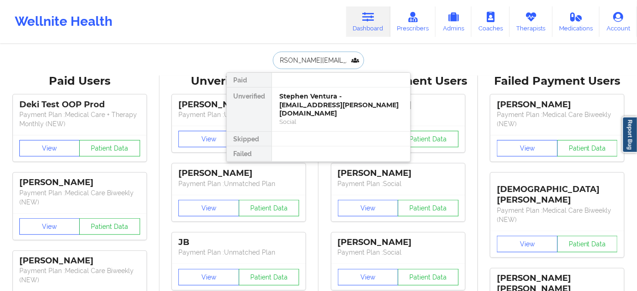  What do you see at coordinates (490, 22) in the screenshot?
I see `a: Coaches` at bounding box center [490, 22].